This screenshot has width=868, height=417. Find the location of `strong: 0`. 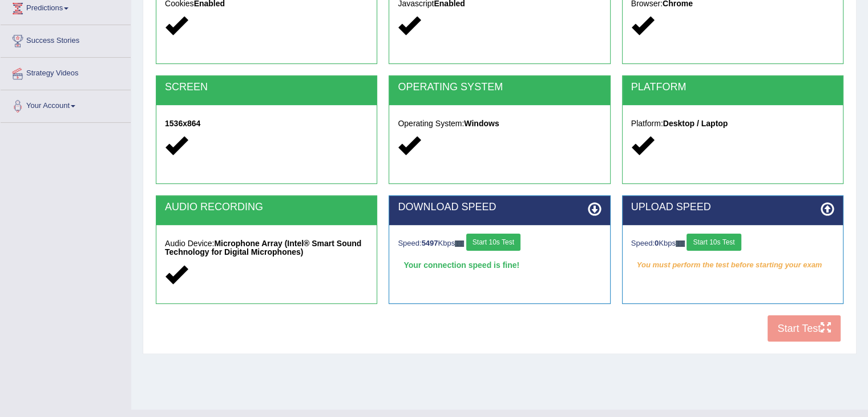

strong: 0 is located at coordinates (656, 243).